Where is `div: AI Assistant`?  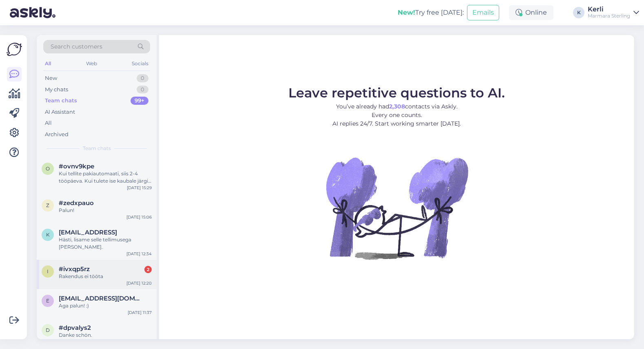 div: AI Assistant is located at coordinates (60, 112).